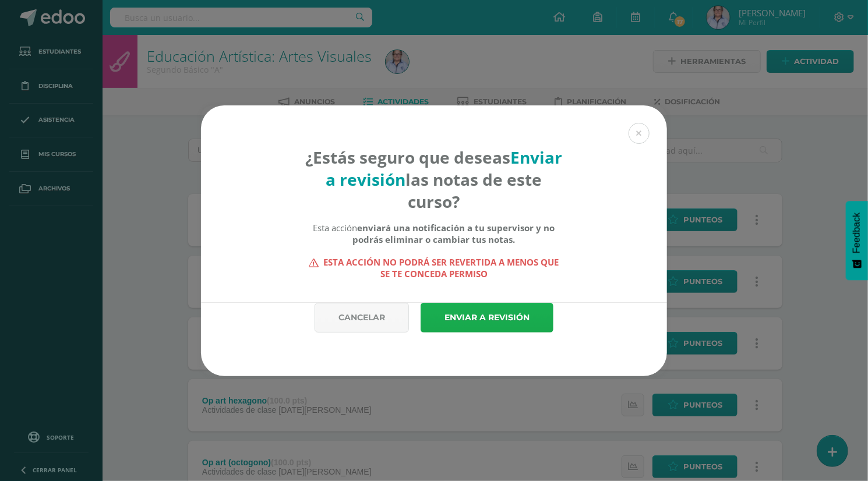  What do you see at coordinates (434, 234) in the screenshot?
I see `div: Esta acción` at bounding box center [434, 234].